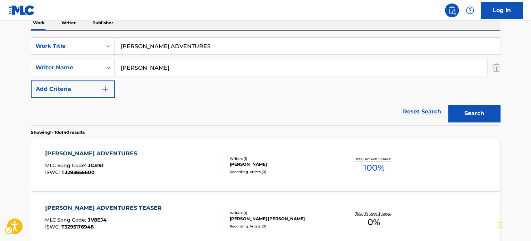 The image size is (531, 241). Describe the element at coordinates (451, 10) in the screenshot. I see `img: search` at that location.